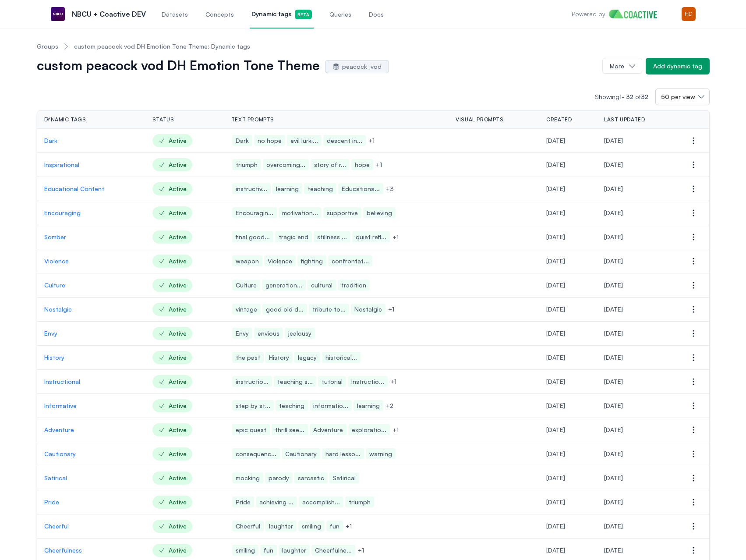 The image size is (746, 560). What do you see at coordinates (91, 405) in the screenshot?
I see `a: Informative` at bounding box center [91, 405].